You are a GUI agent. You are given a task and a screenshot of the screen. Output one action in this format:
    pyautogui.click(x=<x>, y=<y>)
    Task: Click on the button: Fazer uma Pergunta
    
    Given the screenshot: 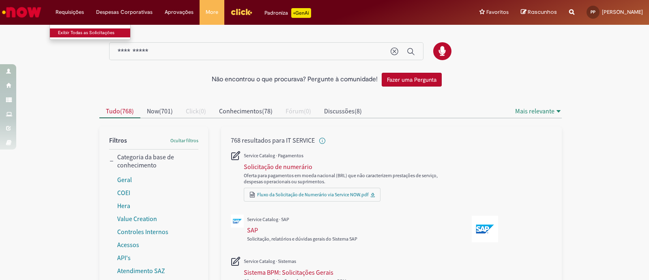 What is the action you would take?
    pyautogui.click(x=412, y=80)
    